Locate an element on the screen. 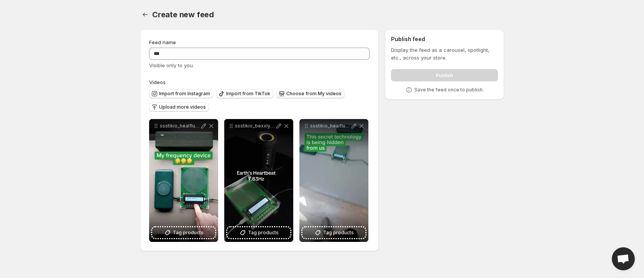 This screenshot has height=278, width=644. h2: Publish feed is located at coordinates (444, 39).